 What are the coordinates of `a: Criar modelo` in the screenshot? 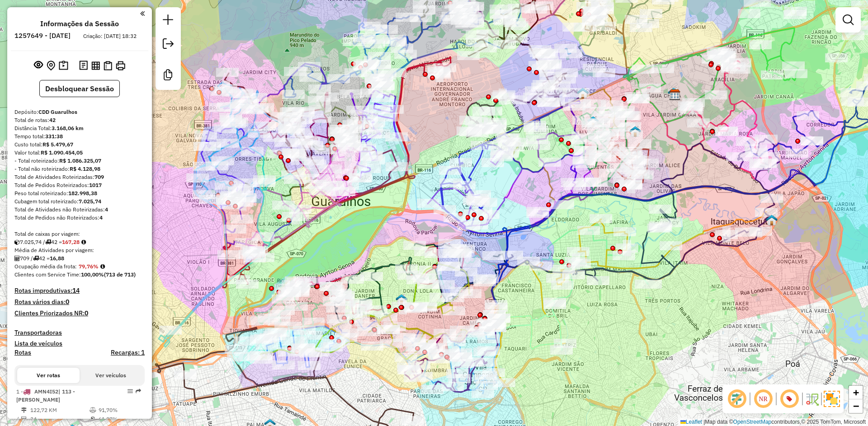 It's located at (168, 76).